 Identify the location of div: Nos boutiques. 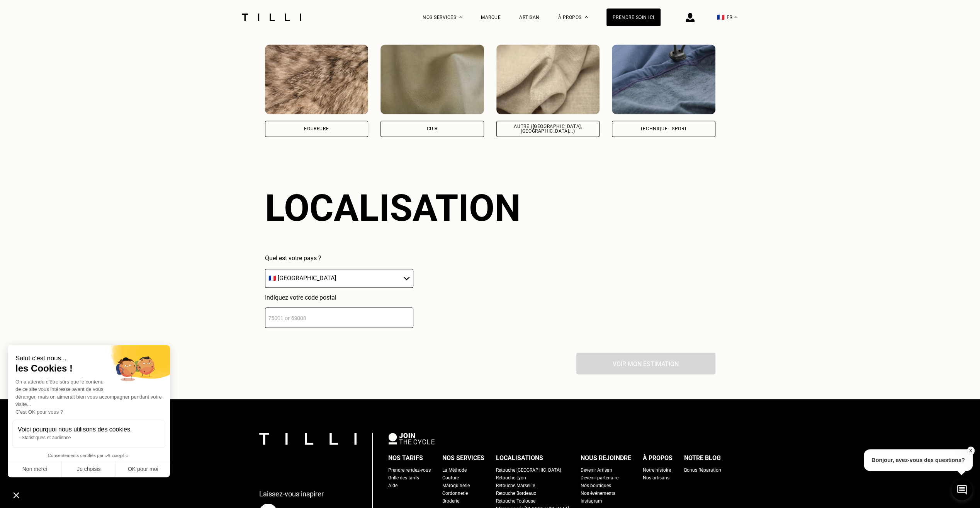
(595, 485).